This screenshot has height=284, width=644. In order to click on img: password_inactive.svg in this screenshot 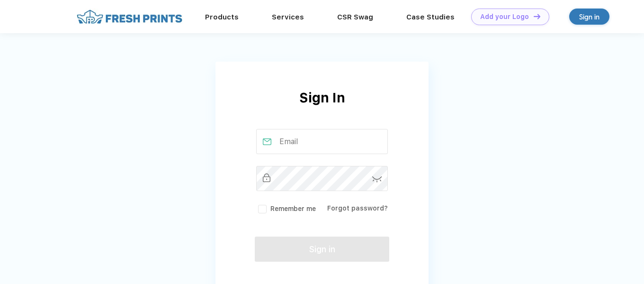, I will do `click(267, 178)`.